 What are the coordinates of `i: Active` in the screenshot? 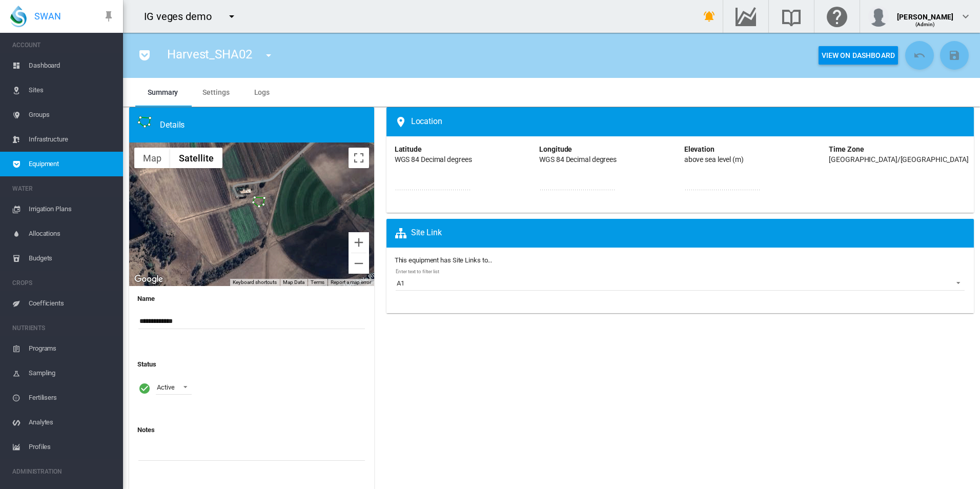 It's located at (145, 388).